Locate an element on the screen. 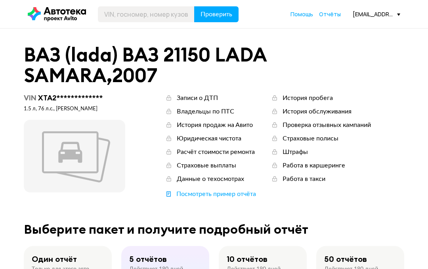 Image resolution: width=428 pixels, height=269 pixels. div: 50 отчётов is located at coordinates (346, 259).